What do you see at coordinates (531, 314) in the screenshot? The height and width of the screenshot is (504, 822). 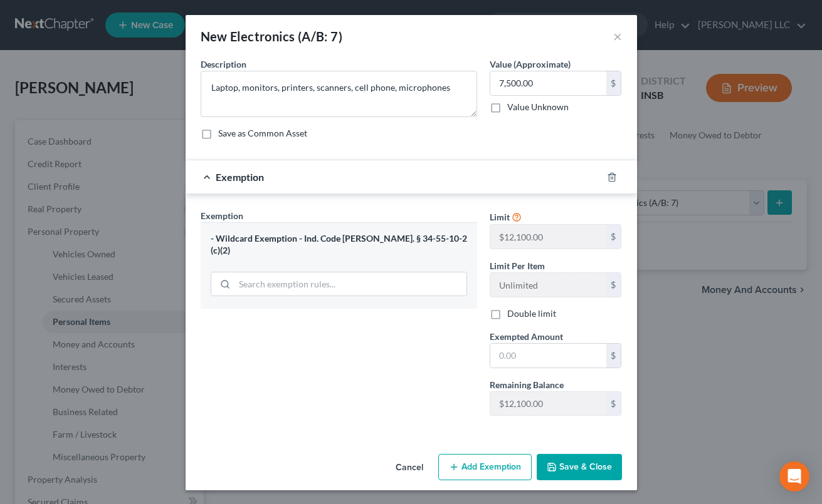 I see `label: Double limit` at bounding box center [531, 314].